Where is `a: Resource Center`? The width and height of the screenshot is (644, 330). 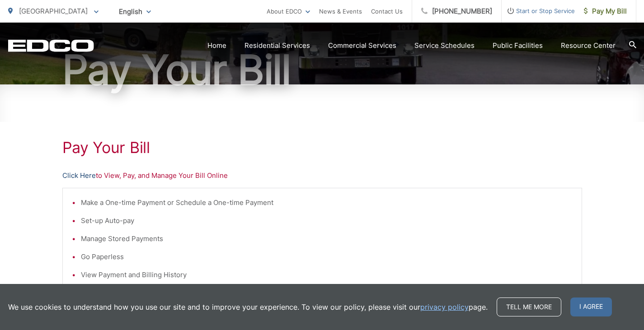
a: Resource Center is located at coordinates (588, 46).